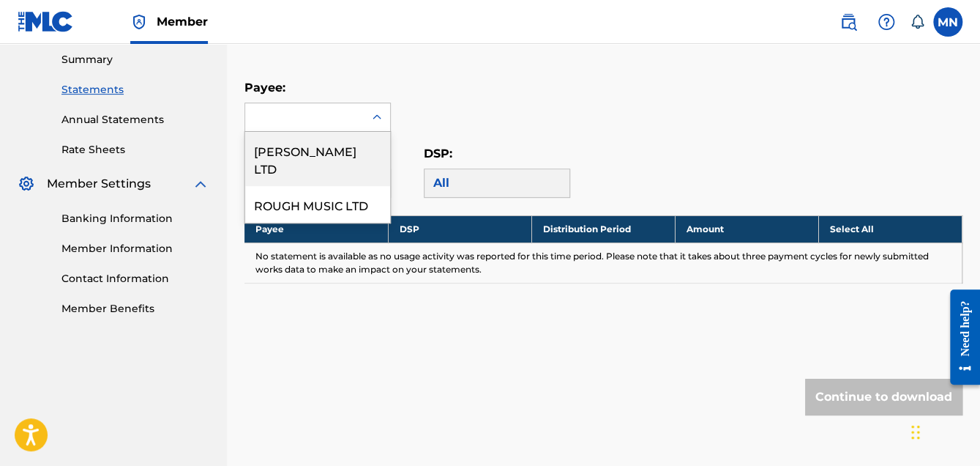 This screenshot has height=466, width=980. Describe the element at coordinates (135, 59) in the screenshot. I see `a: Summary` at that location.